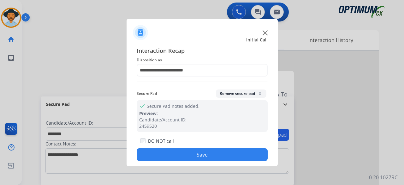 The image size is (404, 185). Describe the element at coordinates (202, 81) in the screenshot. I see `img: contact-recap-line.svg` at that location.